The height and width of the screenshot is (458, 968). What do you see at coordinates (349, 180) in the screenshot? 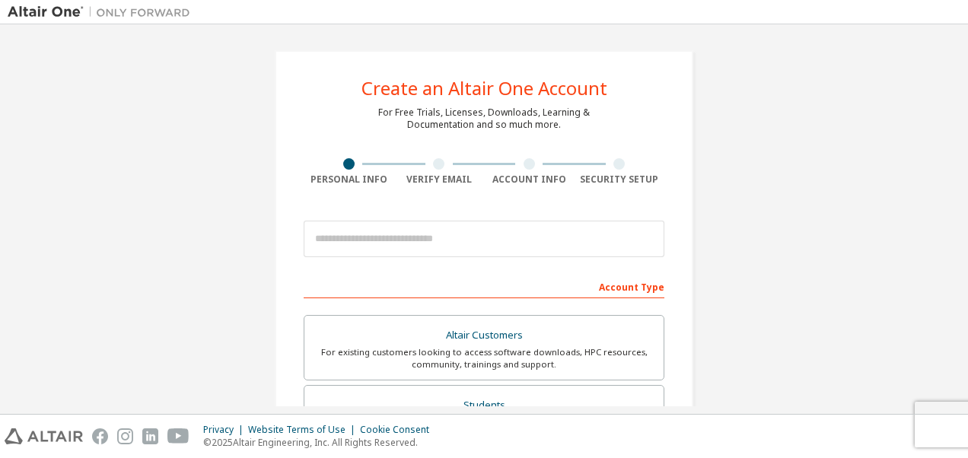
I see `div: Personal Info` at bounding box center [349, 180].